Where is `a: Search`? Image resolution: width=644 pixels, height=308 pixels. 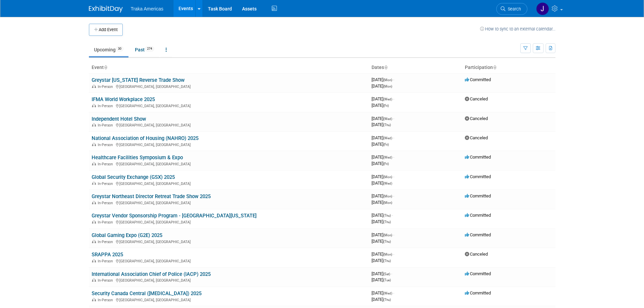 a: Search is located at coordinates (512, 9).